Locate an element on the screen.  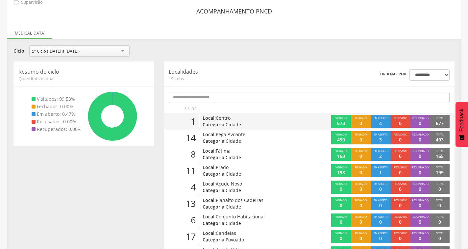
span: 4 is located at coordinates (193, 187).